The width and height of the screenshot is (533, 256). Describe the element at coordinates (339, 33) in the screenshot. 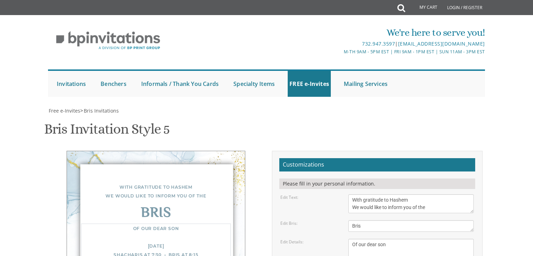

I see `div: We're here to serve you!` at that location.